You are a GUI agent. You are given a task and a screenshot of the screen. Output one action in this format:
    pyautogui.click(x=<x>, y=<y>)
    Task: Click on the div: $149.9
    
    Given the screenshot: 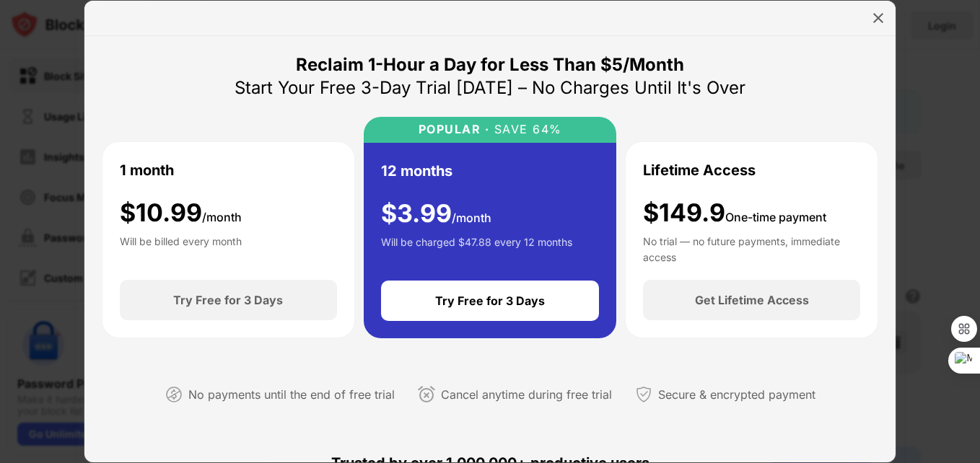 What is the action you would take?
    pyautogui.click(x=735, y=213)
    